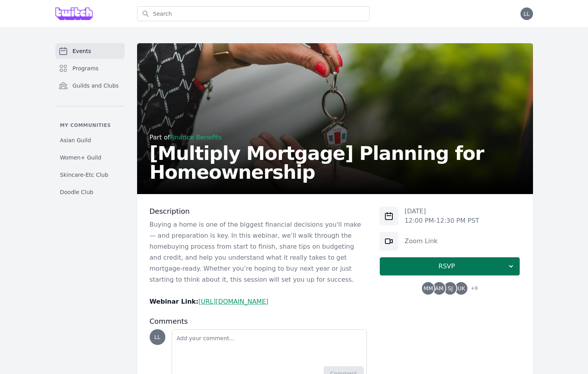 This screenshot has width=588, height=374. I want to click on span: Guilds and Clubs, so click(96, 85).